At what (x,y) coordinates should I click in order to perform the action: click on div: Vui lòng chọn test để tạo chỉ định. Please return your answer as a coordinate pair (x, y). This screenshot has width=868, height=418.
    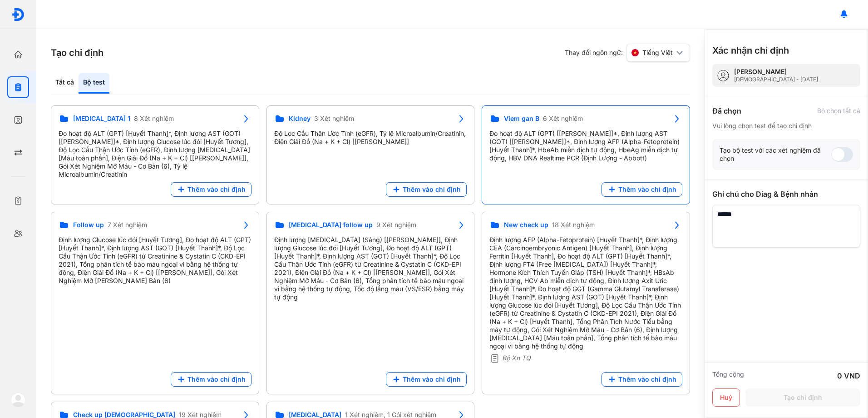
    Looking at the image, I should click on (786, 126).